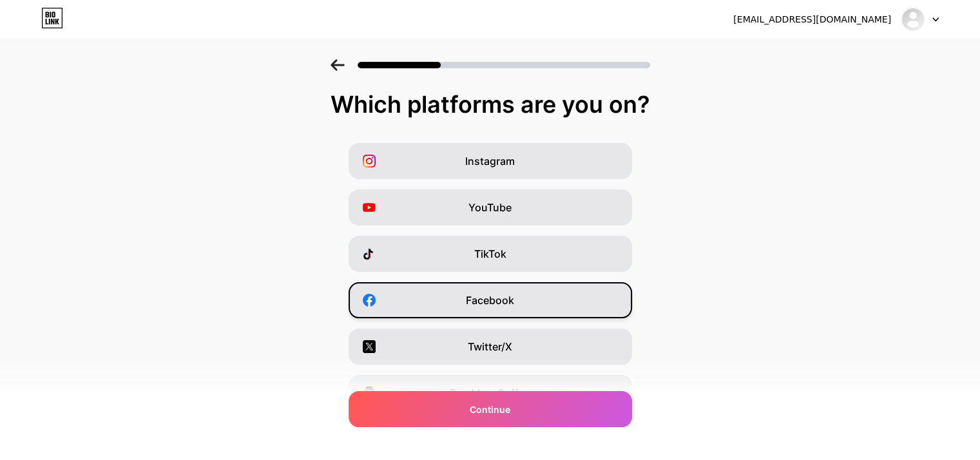  What do you see at coordinates (490, 104) in the screenshot?
I see `div: Which platforms are you on?` at bounding box center [490, 104].